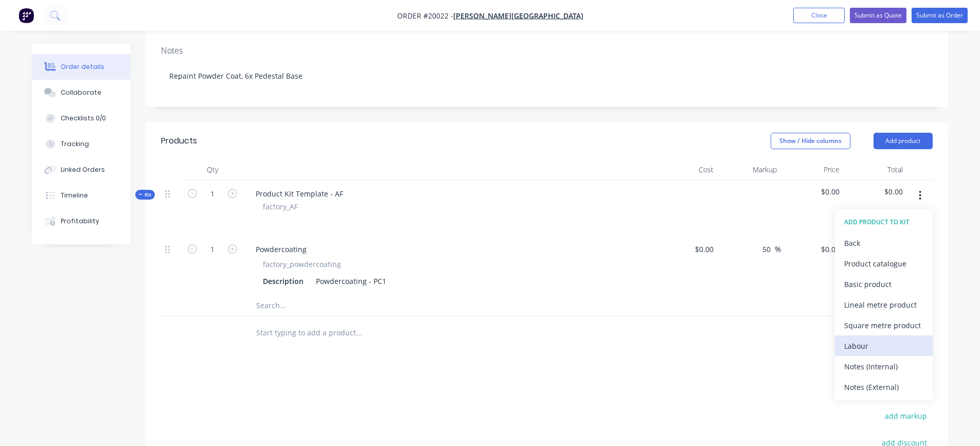  I want to click on button: Checklists 0/0, so click(82, 118).